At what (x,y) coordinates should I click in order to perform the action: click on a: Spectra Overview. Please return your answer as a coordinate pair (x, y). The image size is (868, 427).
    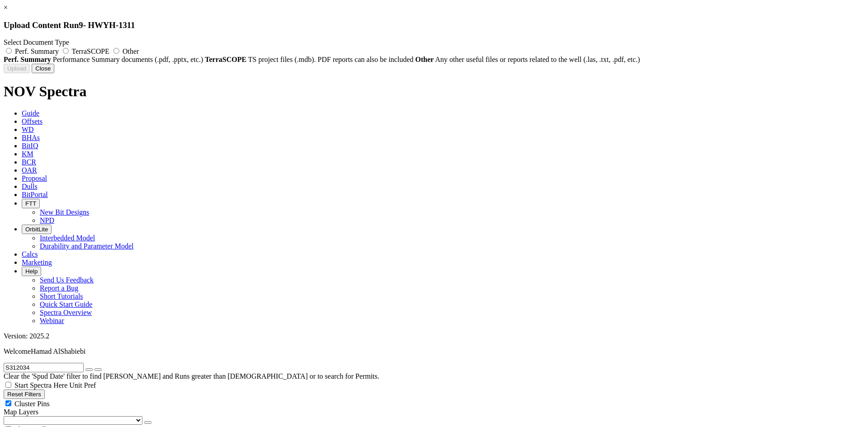
    Looking at the image, I should click on (66, 312).